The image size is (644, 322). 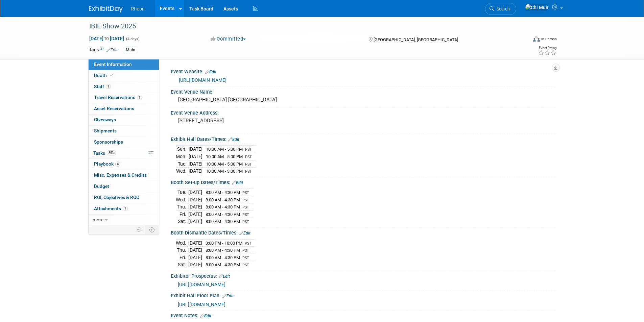 What do you see at coordinates (104, 75) in the screenshot?
I see `span: Booth` at bounding box center [104, 75].